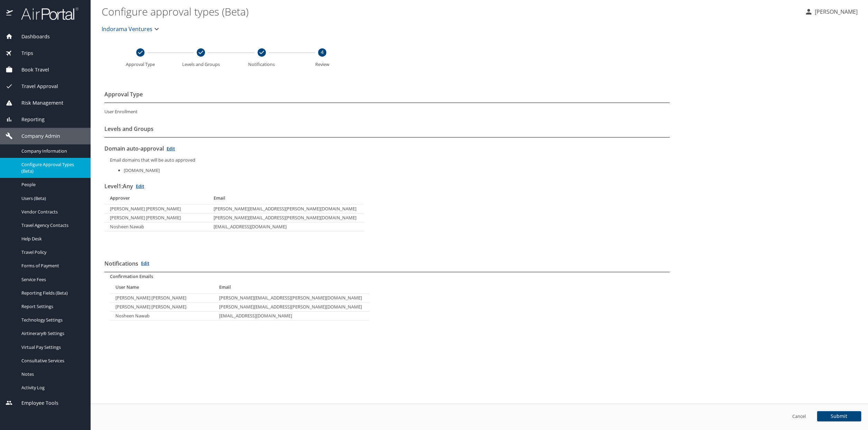  What do you see at coordinates (29, 119) in the screenshot?
I see `span: Reporting` at bounding box center [29, 119].